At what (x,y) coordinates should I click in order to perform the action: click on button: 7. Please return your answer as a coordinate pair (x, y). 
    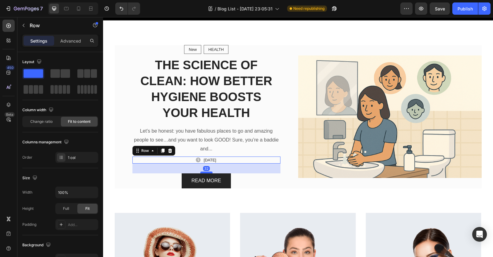
    Looking at the image, I should click on (24, 9).